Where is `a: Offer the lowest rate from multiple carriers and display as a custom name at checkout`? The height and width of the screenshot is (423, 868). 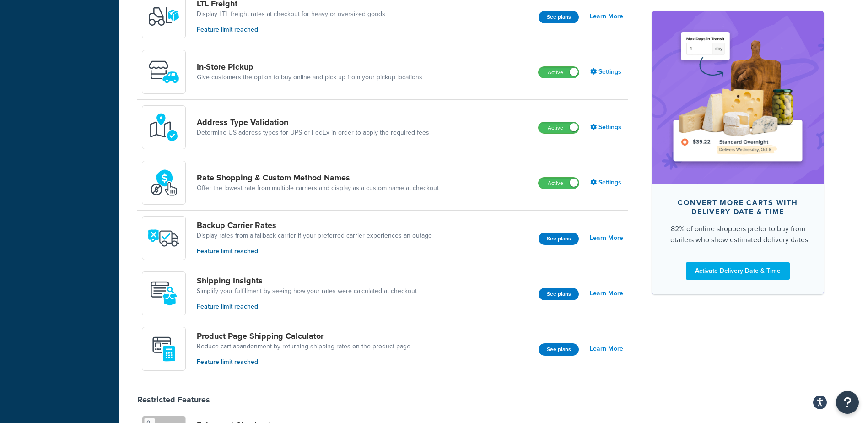 a: Offer the lowest rate from multiple carriers and display as a custom name at checkout is located at coordinates (317, 188).